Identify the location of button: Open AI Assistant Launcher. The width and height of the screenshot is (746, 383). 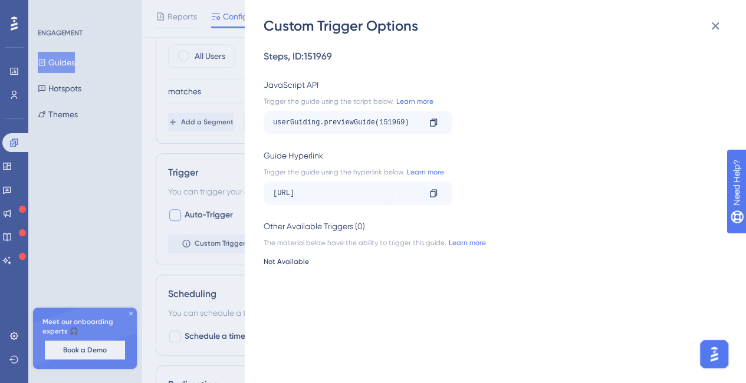
(18, 18).